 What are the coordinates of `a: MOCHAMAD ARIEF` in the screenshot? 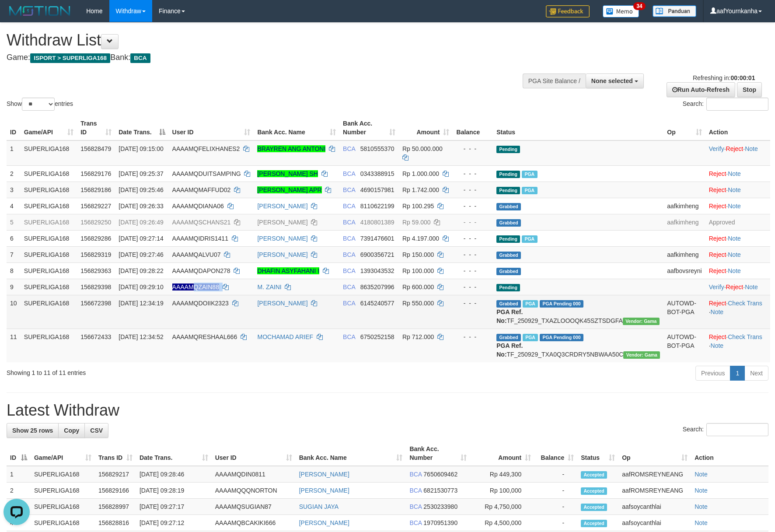 It's located at (285, 337).